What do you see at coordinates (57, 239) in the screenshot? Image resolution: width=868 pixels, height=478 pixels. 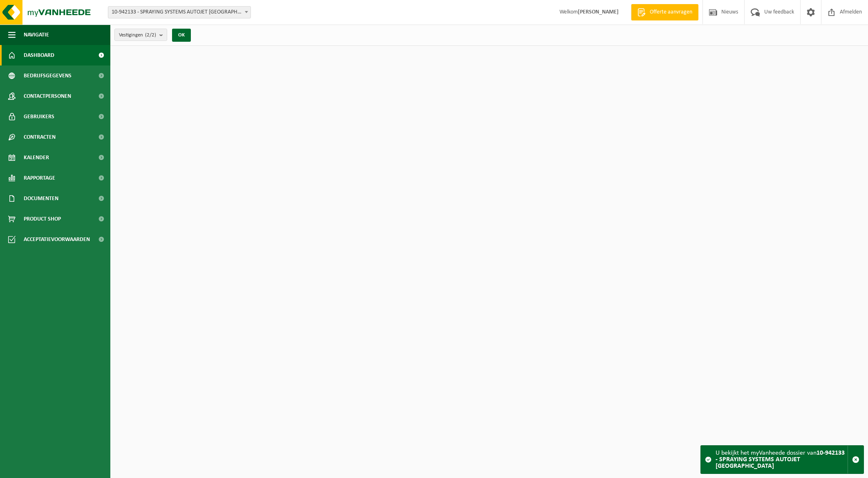 I see `span: Acceptatievoorwaarden` at bounding box center [57, 239].